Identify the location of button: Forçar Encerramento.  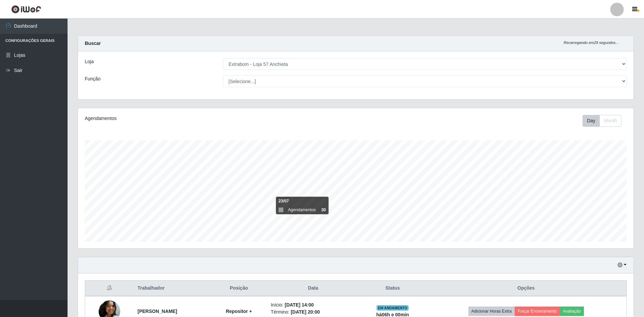
(537, 311).